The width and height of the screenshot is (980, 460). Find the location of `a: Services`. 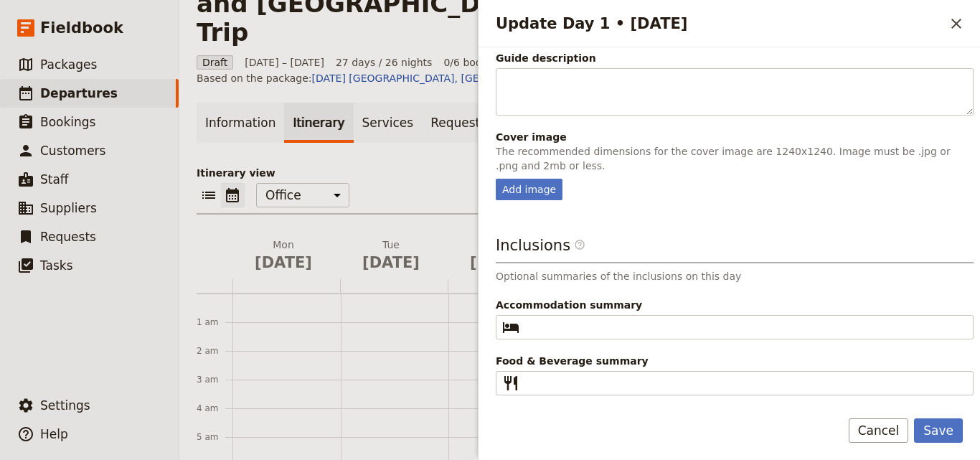

a: Services is located at coordinates (388, 123).